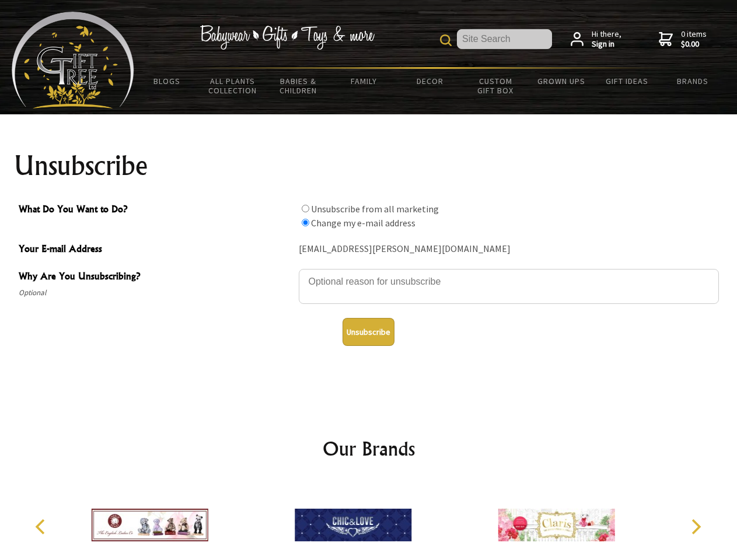 The width and height of the screenshot is (737, 560). Describe the element at coordinates (596, 39) in the screenshot. I see `a: Hi there,Sign in` at that location.